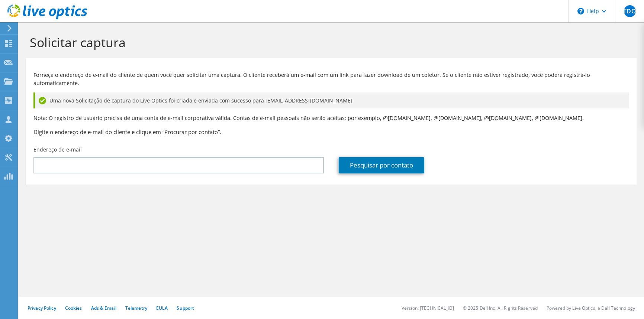  I want to click on h1: Solicitar captura, so click(329, 43).